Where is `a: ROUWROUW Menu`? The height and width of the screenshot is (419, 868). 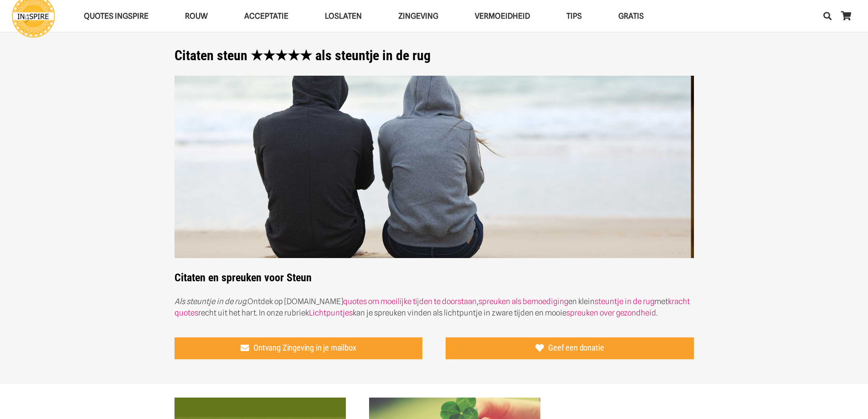
a: ROUWROUW Menu is located at coordinates (196, 16).